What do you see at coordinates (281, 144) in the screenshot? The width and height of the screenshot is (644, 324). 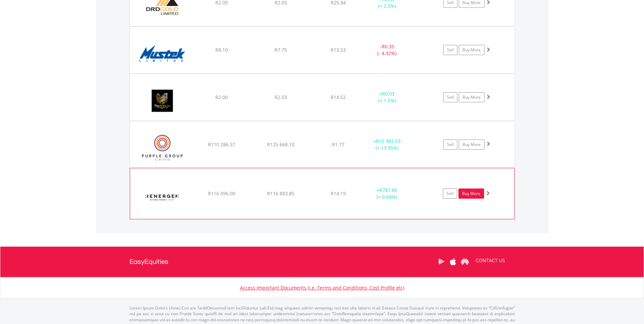 I see `span: R125 668.10` at bounding box center [281, 144].